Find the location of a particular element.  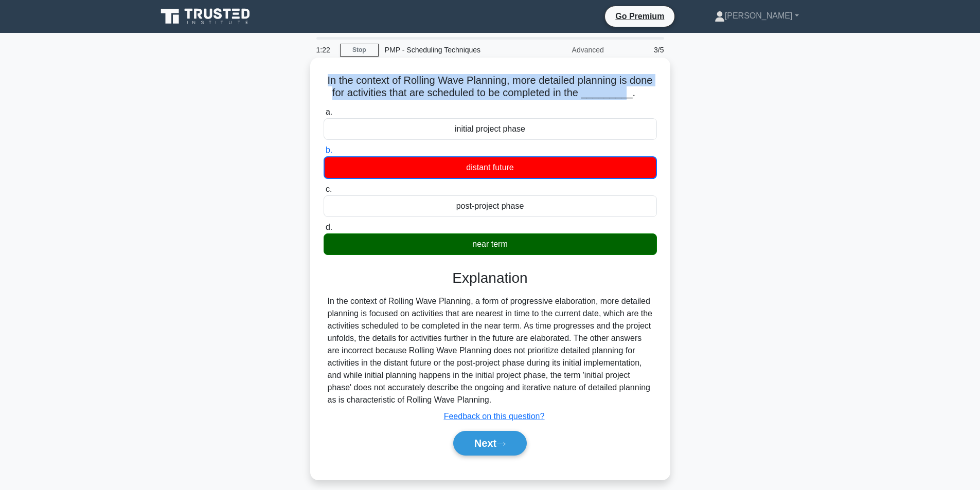

div: near term is located at coordinates (490, 244).